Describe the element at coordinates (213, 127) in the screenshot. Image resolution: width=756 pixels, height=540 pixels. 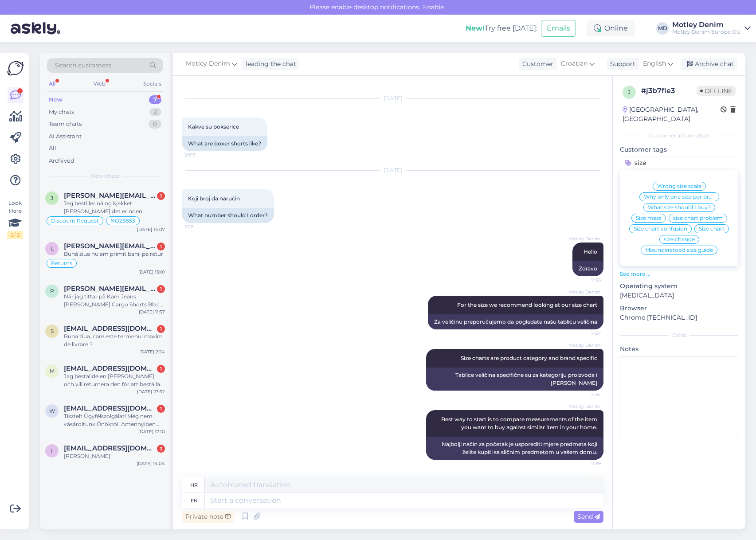
I see `span: Kakve su bokserice` at that location.